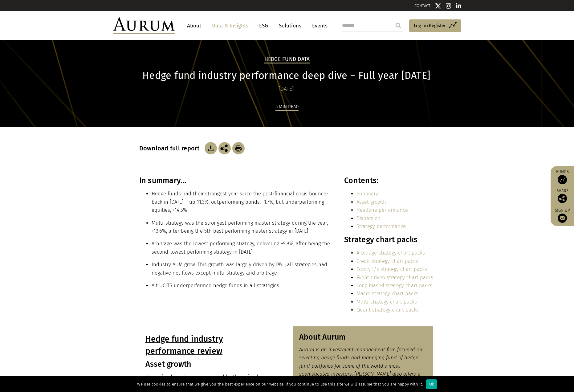 Image resolution: width=574 pixels, height=392 pixels. I want to click on a: Event driven strategy chart packs, so click(395, 278).